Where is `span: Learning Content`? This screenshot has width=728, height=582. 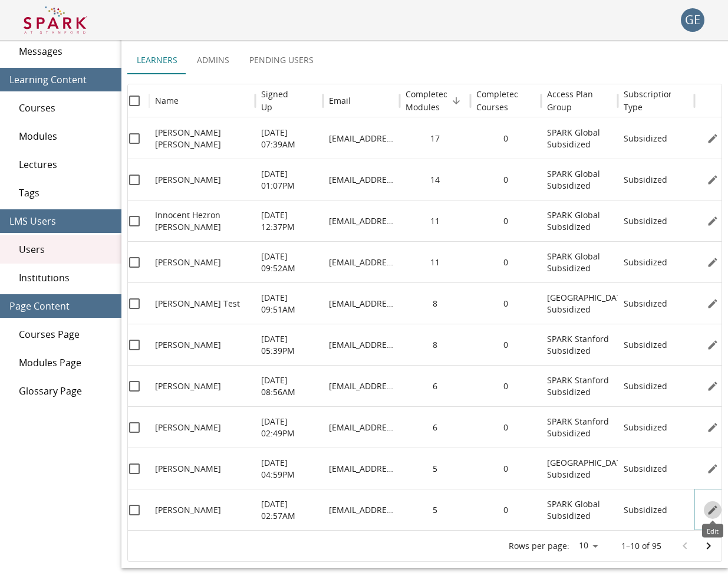 span: Learning Content is located at coordinates (61, 80).